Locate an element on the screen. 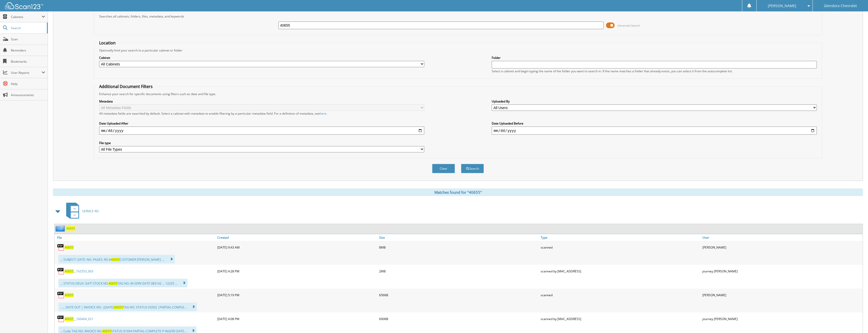 Image resolution: width=868 pixels, height=333 pixels. div: Searches all cabinets, folders, files, metadata, and keywords is located at coordinates (458, 16).